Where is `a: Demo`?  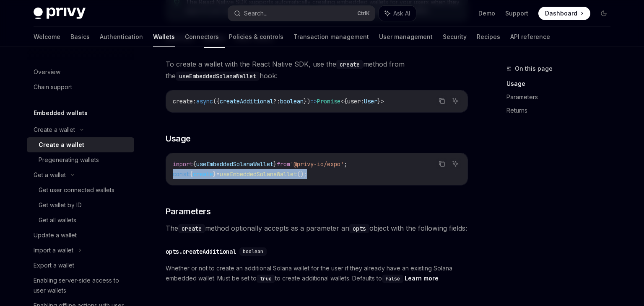 a: Demo is located at coordinates (487, 13).